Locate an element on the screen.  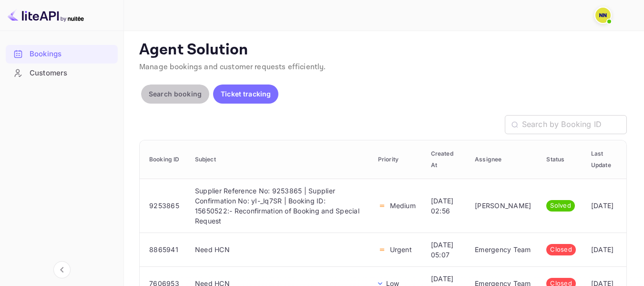
input: Search by Booking ID is located at coordinates (575, 125).